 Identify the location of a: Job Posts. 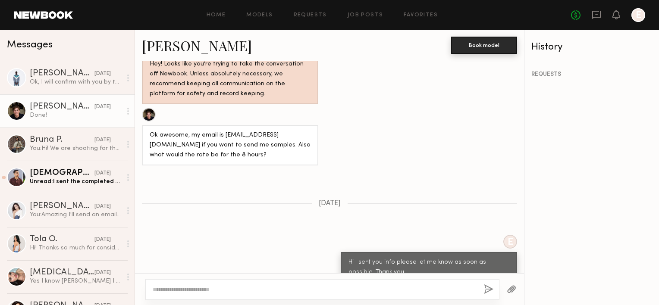
(365, 15).